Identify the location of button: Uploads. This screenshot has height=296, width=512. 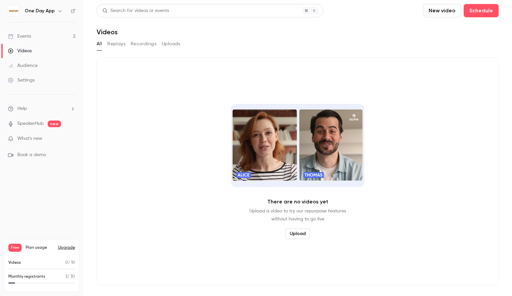
(171, 44).